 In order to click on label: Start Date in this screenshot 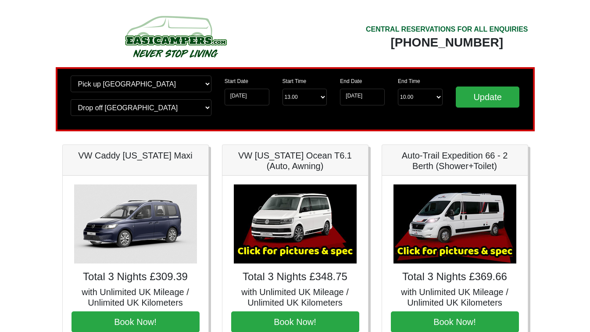, I will do `click(236, 81)`.